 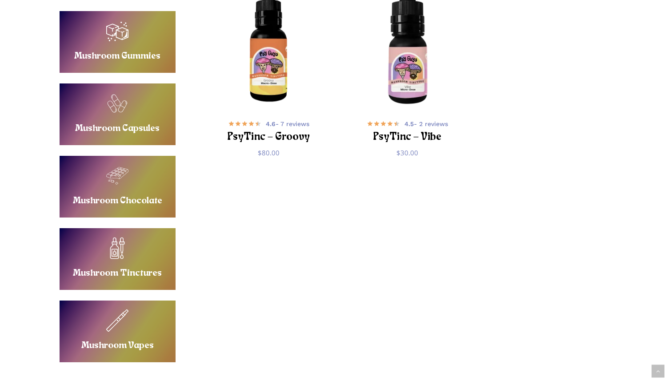 What do you see at coordinates (657, 371) in the screenshot?
I see `a: Back to top` at bounding box center [657, 371].